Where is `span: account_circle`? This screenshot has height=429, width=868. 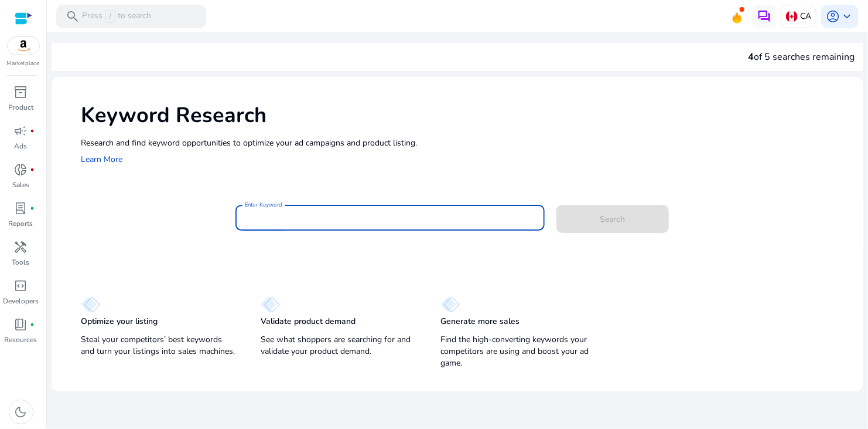
span: account_circle is located at coordinates (833, 16).